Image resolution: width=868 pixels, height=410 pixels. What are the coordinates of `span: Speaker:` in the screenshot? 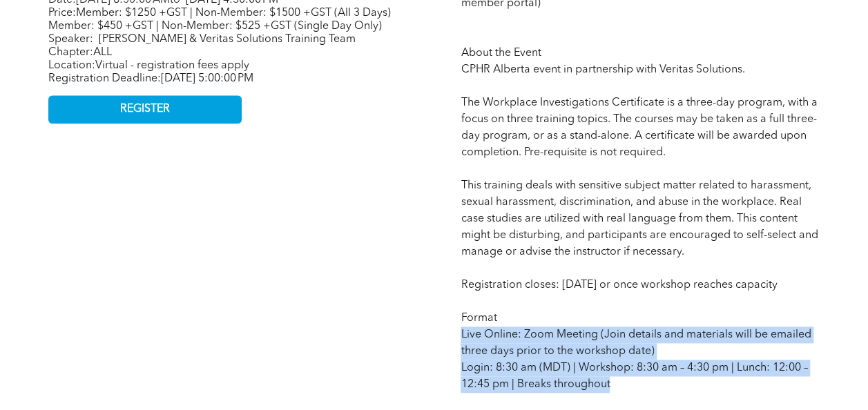 It's located at (70, 39).